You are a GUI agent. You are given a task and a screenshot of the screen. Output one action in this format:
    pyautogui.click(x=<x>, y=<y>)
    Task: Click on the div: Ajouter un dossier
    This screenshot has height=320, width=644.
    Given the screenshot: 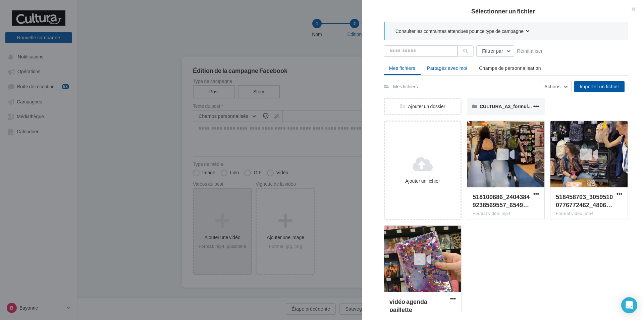 What is the action you would take?
    pyautogui.click(x=423, y=107)
    